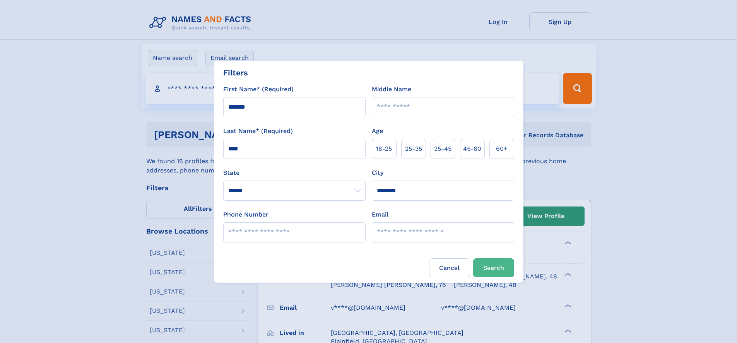 Image resolution: width=737 pixels, height=343 pixels. What do you see at coordinates (236, 73) in the screenshot?
I see `div: Filters` at bounding box center [236, 73].